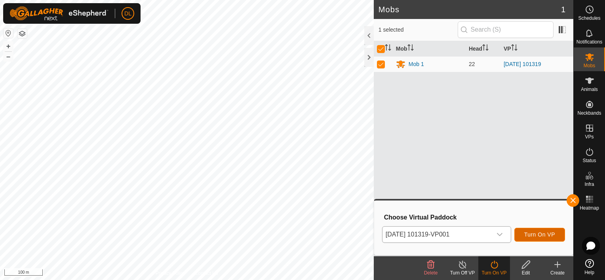 This screenshot has width=605, height=280. What do you see at coordinates (589, 208) in the screenshot?
I see `span: Heatmap` at bounding box center [589, 208].